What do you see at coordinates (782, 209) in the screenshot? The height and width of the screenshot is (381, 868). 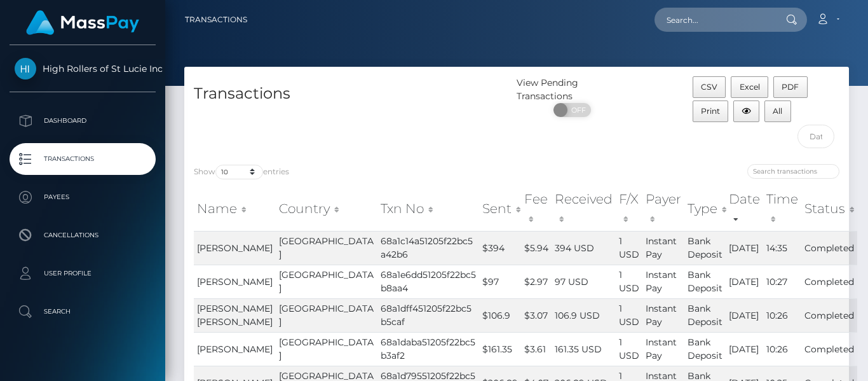 I see `th: Time: activate to sort column ascending` at bounding box center [782, 209].